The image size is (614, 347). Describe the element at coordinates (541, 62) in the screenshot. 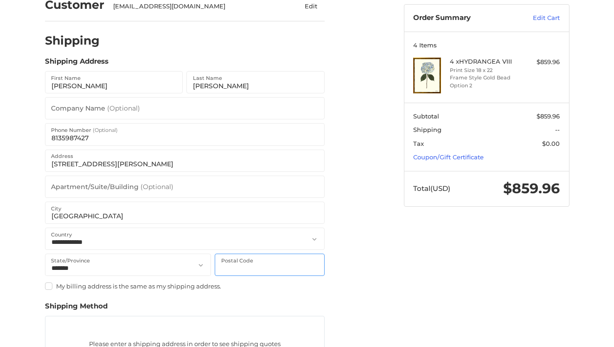

I see `div: $859.96` at that location.